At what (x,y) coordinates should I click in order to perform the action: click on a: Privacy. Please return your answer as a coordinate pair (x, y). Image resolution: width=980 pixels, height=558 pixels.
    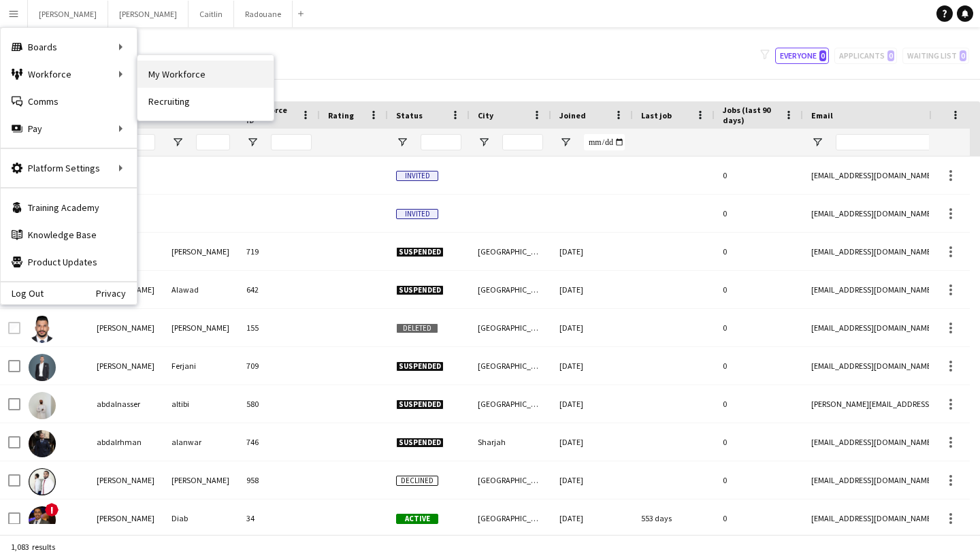
    Looking at the image, I should click on (117, 293).